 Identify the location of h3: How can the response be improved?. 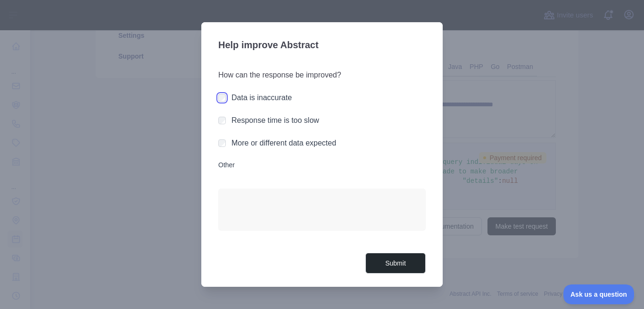
(322, 75).